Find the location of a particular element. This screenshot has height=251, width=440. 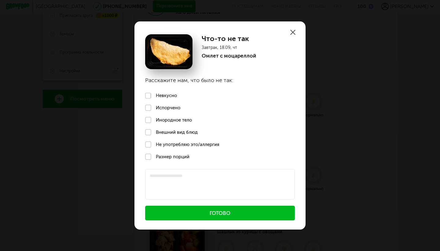

label: Размер порций is located at coordinates (220, 157).